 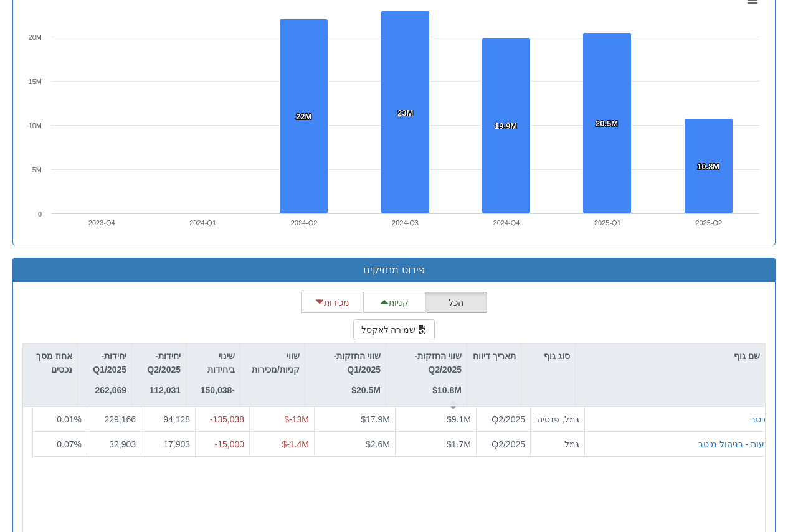 What do you see at coordinates (456, 302) in the screenshot?
I see `button: הכל` at bounding box center [456, 302].